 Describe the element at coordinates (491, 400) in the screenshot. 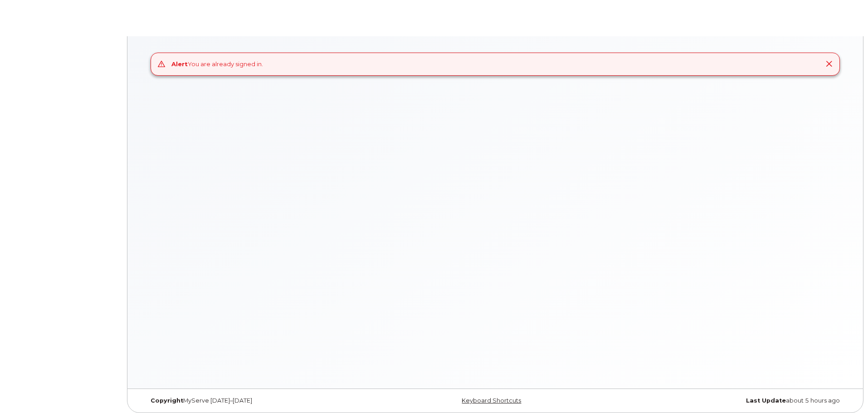

I see `a: Keyboard Shortcuts` at that location.